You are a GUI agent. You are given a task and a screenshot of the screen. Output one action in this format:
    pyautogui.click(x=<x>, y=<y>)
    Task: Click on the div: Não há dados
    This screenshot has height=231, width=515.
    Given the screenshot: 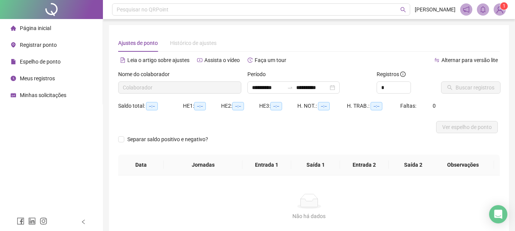 What is the action you would take?
    pyautogui.click(x=309, y=217)
    